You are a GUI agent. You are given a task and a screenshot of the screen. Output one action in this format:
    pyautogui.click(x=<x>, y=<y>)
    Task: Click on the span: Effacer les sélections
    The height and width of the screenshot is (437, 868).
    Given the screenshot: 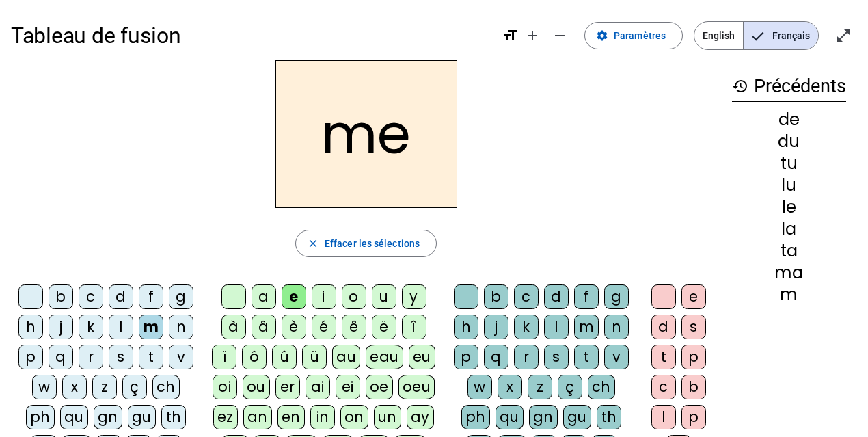 What is the action you would take?
    pyautogui.click(x=372, y=243)
    